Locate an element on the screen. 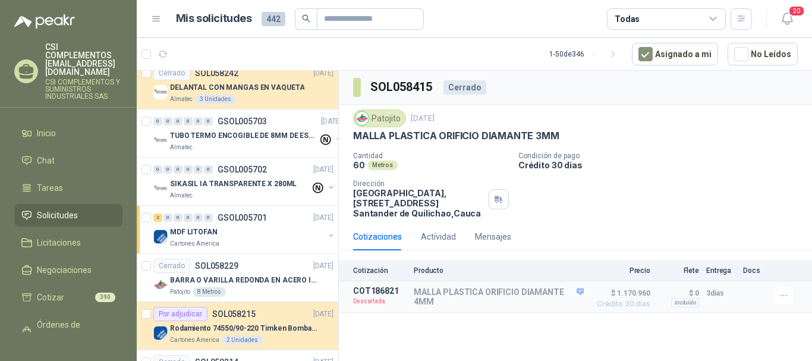 The width and height of the screenshot is (812, 361). p: SOL058242 is located at coordinates (216, 73).